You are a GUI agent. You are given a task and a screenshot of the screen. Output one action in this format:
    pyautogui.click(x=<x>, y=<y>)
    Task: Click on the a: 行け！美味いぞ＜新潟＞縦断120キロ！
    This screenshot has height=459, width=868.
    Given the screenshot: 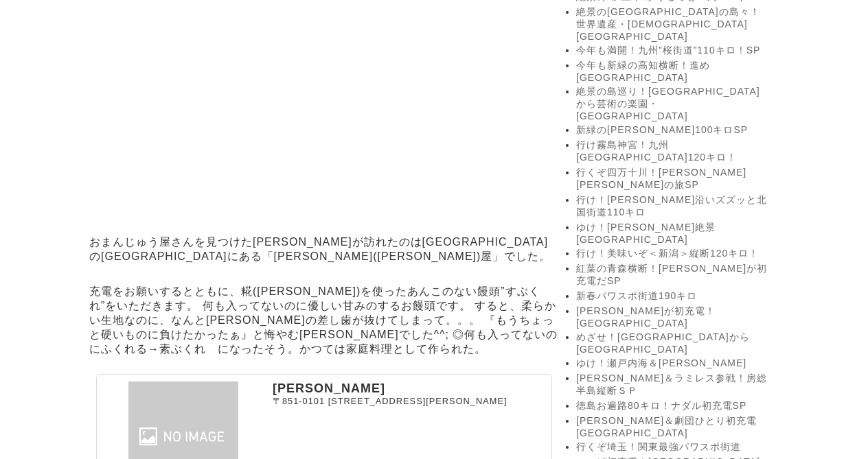 What is the action you would take?
    pyautogui.click(x=673, y=254)
    